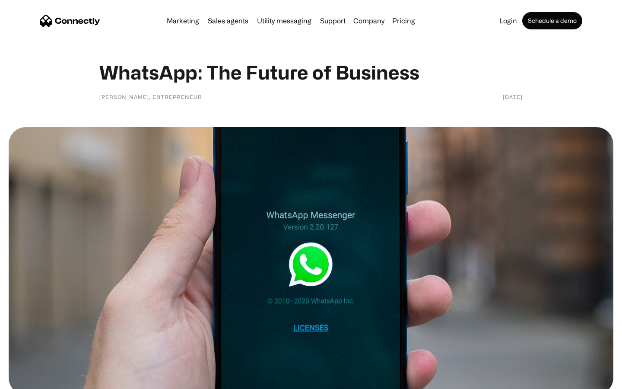  What do you see at coordinates (552, 21) in the screenshot?
I see `a: Schedule a demo` at bounding box center [552, 21].